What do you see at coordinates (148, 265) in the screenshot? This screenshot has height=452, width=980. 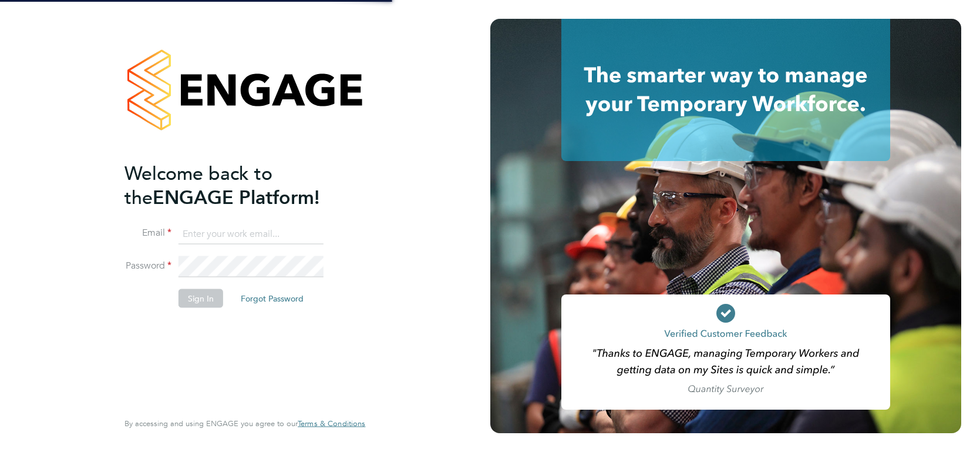 I see `label: Password` at bounding box center [148, 265].